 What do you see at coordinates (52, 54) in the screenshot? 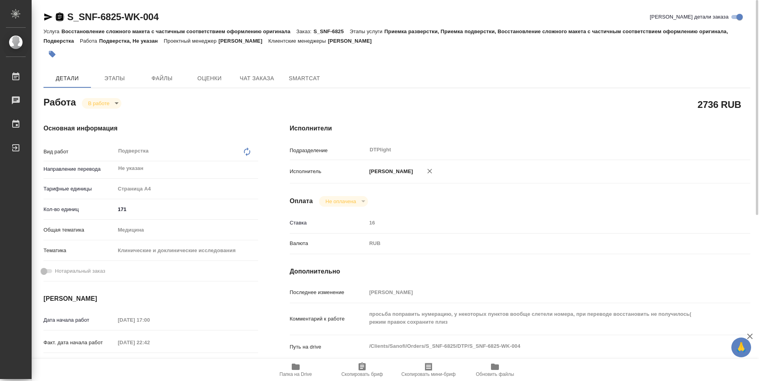
I see `button: Добавить тэг` at bounding box center [52, 54].